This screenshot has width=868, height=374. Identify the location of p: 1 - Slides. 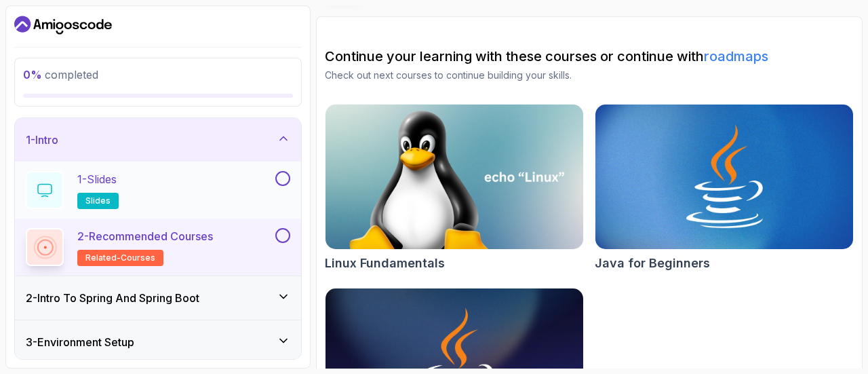
(97, 179).